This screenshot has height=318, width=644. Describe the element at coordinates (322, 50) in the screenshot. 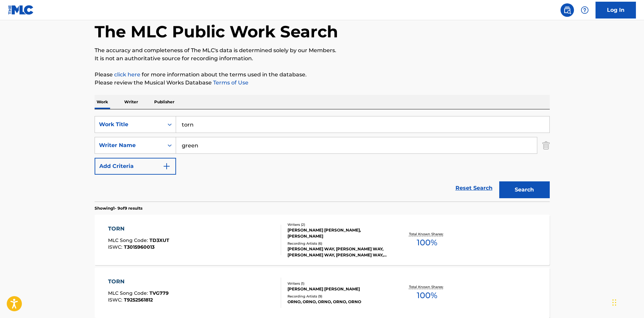

I see `p: The accuracy and completeness of The MLC's data is determined solely by our Members.` at that location.